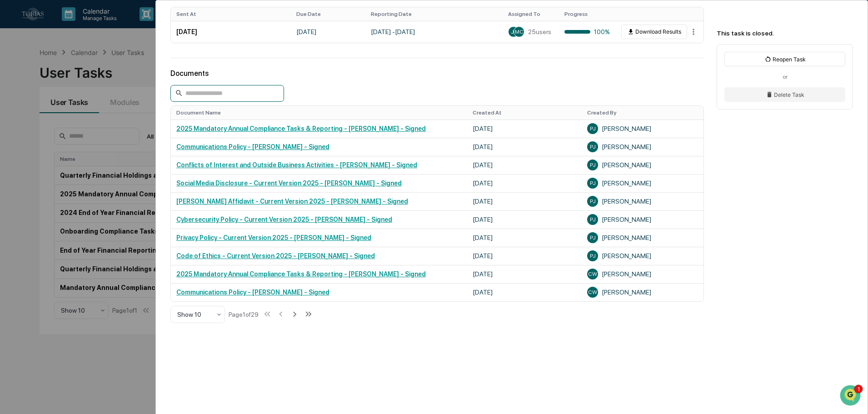 This screenshot has width=868, height=414. I want to click on th: Reporting Date, so click(434, 14).